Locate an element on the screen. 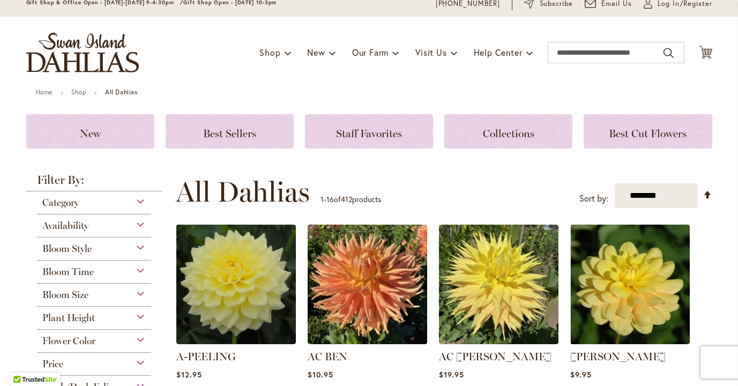 The width and height of the screenshot is (738, 386). a: AHOY MATEY is located at coordinates (630, 341).